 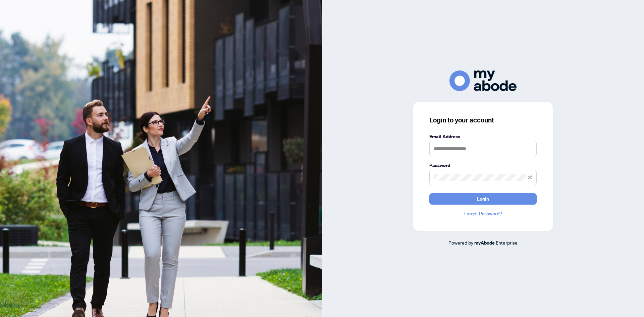 I want to click on a: myAbode, so click(x=484, y=243).